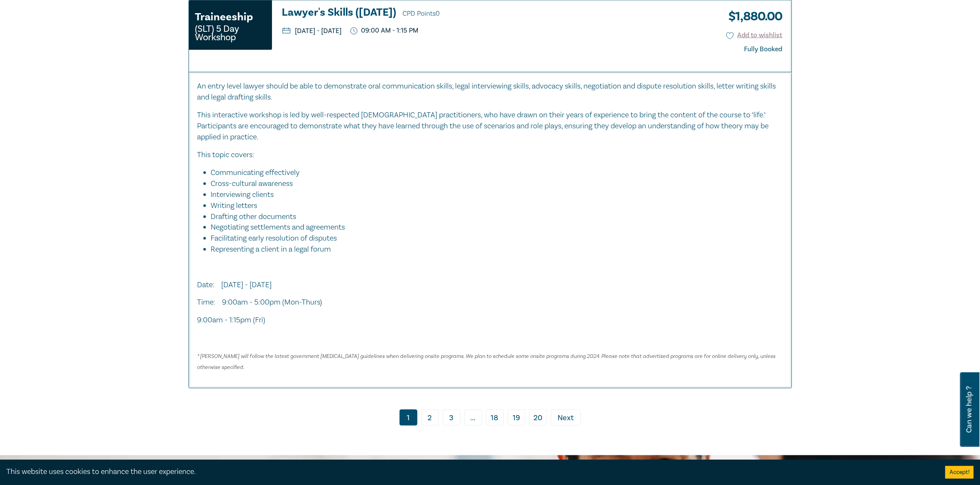 This screenshot has width=980, height=485. Describe the element at coordinates (959, 473) in the screenshot. I see `button: Accept cookies` at that location.